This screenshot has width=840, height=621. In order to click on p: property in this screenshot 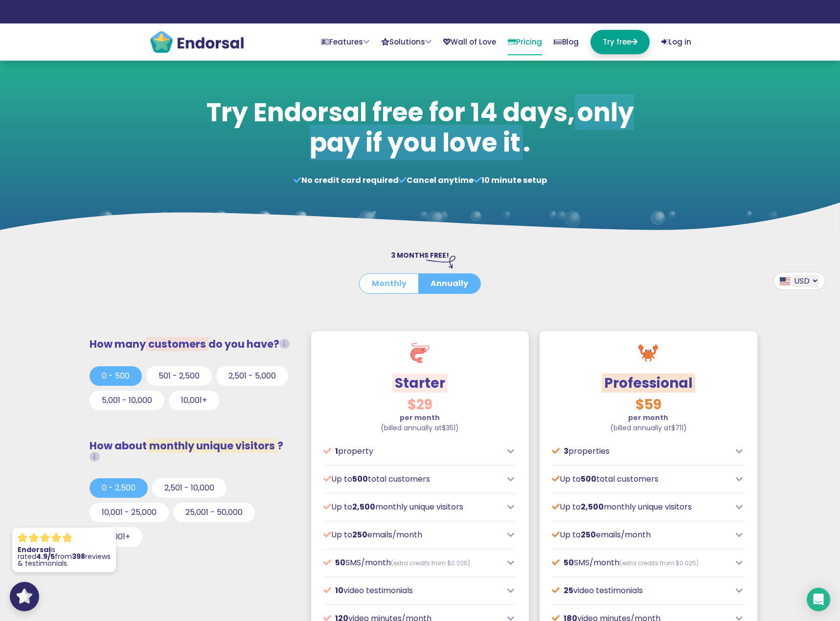, I will do `click(412, 451)`.